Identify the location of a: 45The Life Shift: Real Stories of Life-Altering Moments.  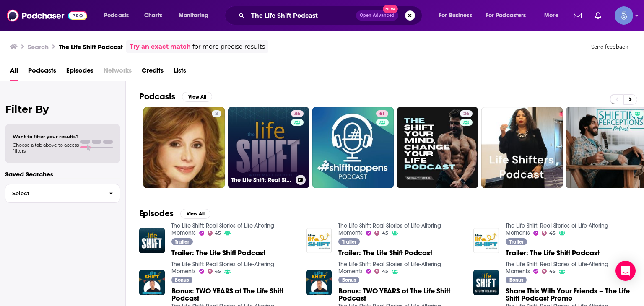
(269, 147).